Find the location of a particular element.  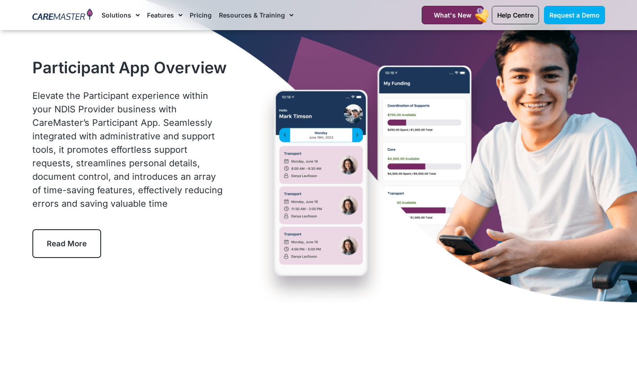

a: What's New is located at coordinates (453, 15).